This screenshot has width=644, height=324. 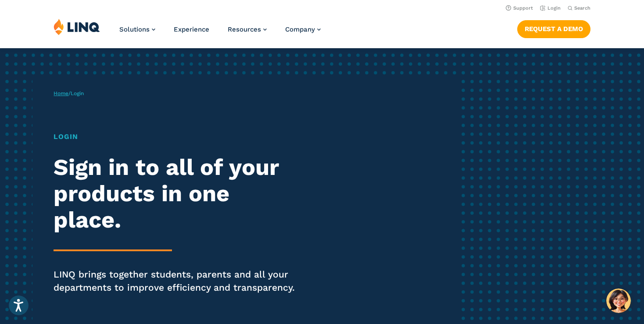 I want to click on span: Resources, so click(x=244, y=29).